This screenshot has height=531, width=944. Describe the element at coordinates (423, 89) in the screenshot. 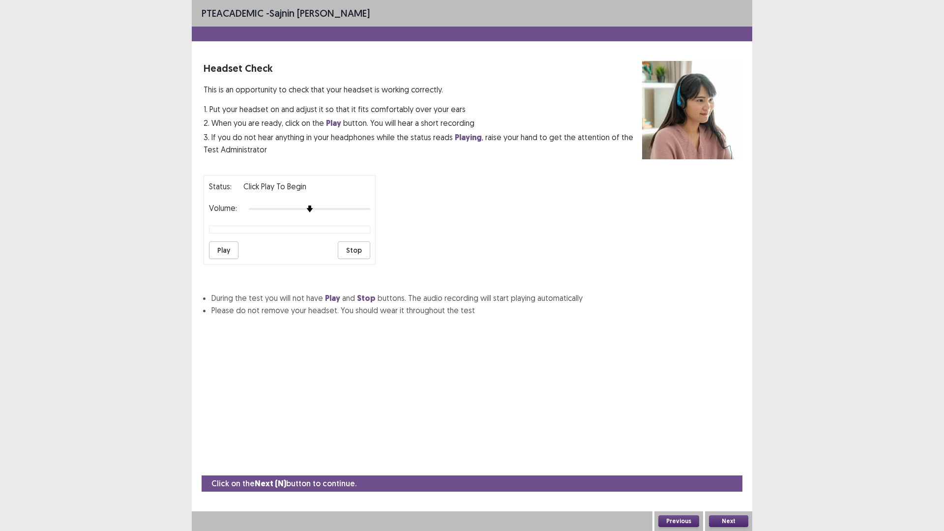

I see `p: This is an opportunity to check that your headset is working correctly.` at that location.